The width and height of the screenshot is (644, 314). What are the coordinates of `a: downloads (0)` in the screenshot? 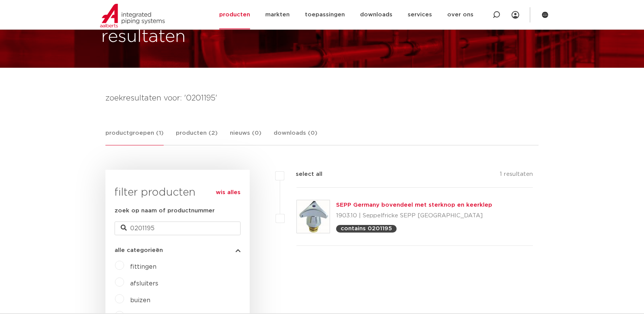 It's located at (295, 136).